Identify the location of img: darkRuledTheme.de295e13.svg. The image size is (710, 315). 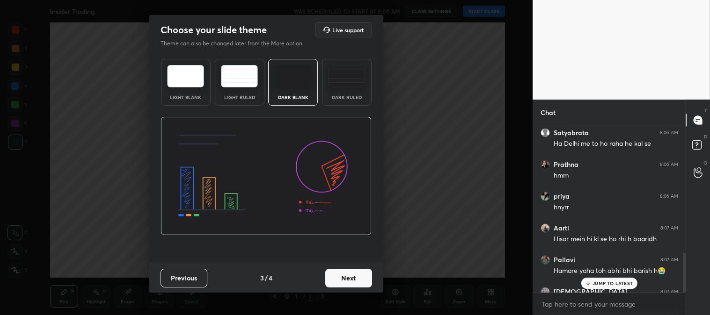
(346, 76).